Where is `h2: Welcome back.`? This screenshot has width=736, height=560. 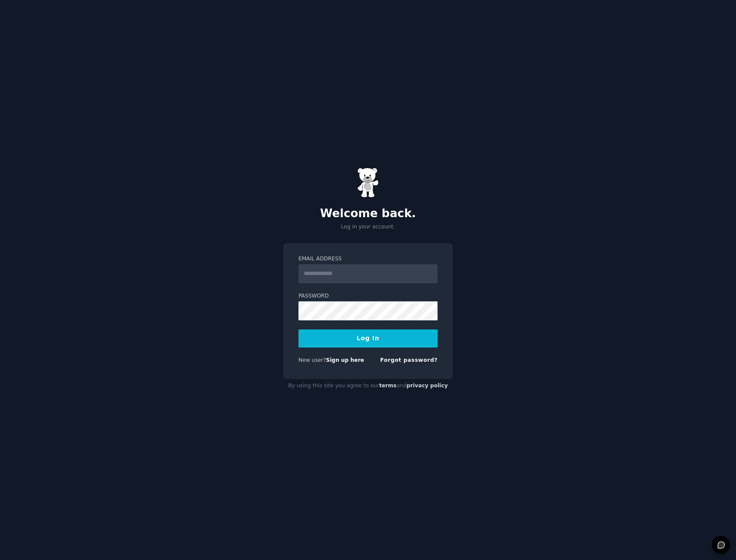 h2: Welcome back. is located at coordinates (368, 214).